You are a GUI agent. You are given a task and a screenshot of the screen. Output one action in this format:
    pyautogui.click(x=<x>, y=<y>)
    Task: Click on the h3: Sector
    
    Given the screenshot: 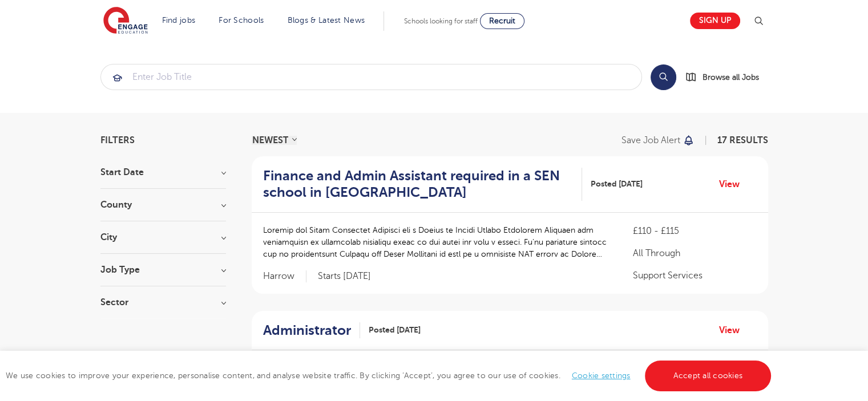 What is the action you would take?
    pyautogui.click(x=163, y=302)
    